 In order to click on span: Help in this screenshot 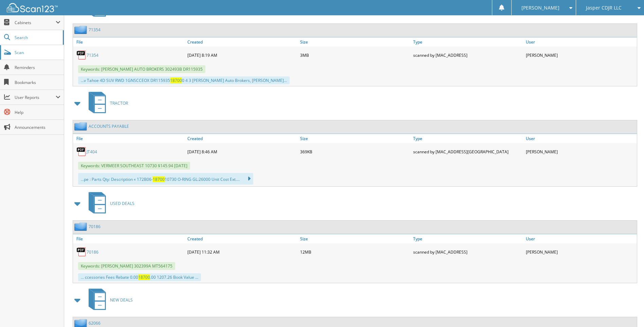, I will do `click(37, 112)`.